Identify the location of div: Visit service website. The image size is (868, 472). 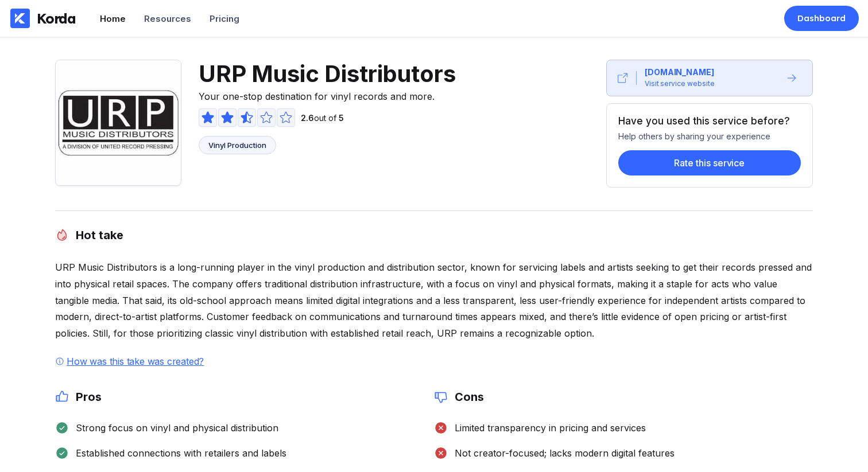
(679, 84).